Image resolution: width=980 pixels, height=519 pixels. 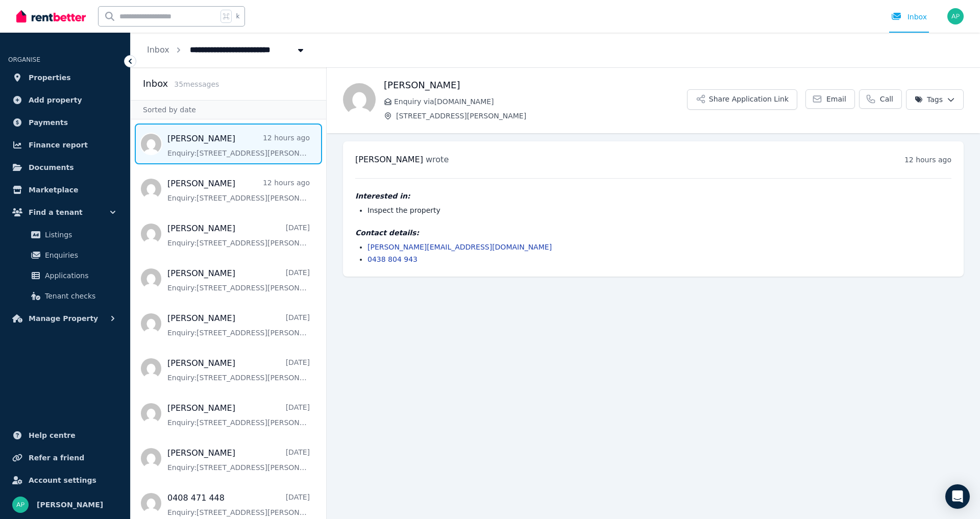 I want to click on span: Add property, so click(x=55, y=100).